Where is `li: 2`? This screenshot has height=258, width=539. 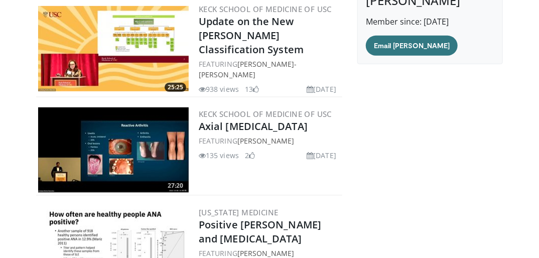
li: 2 is located at coordinates (250, 155).